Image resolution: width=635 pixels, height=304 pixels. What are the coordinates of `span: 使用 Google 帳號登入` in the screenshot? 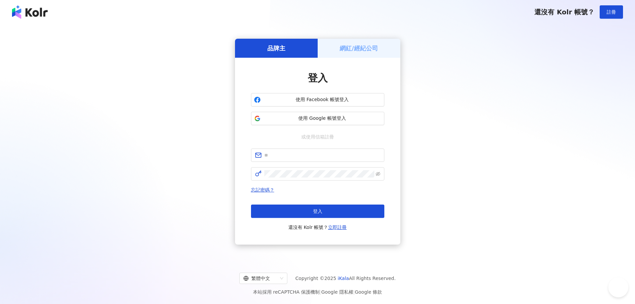 It's located at (322, 118).